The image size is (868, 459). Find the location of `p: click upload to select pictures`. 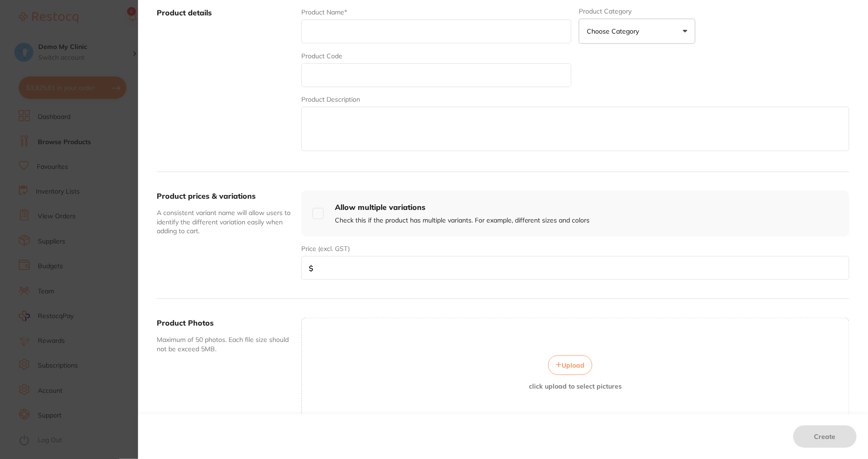

p: click upload to select pictures is located at coordinates (575, 387).